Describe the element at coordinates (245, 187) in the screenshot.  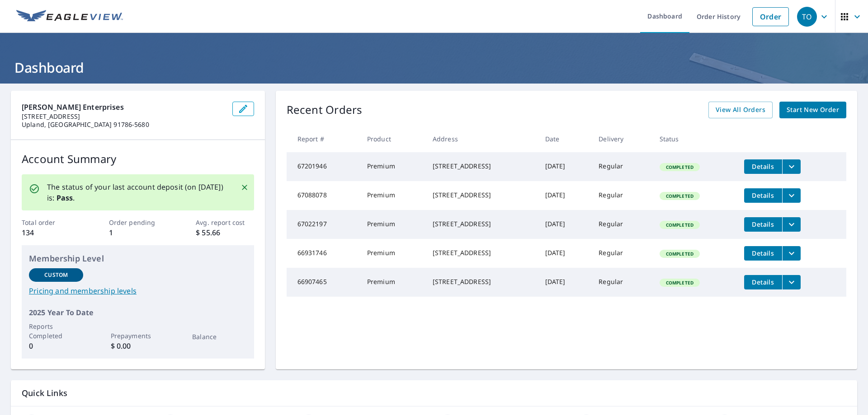
I see `button: Close` at that location.